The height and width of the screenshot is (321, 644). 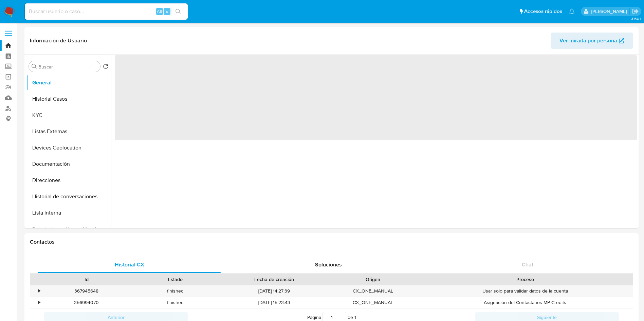 What do you see at coordinates (106, 68) in the screenshot?
I see `button: Volver al orden por defecto` at bounding box center [106, 68].